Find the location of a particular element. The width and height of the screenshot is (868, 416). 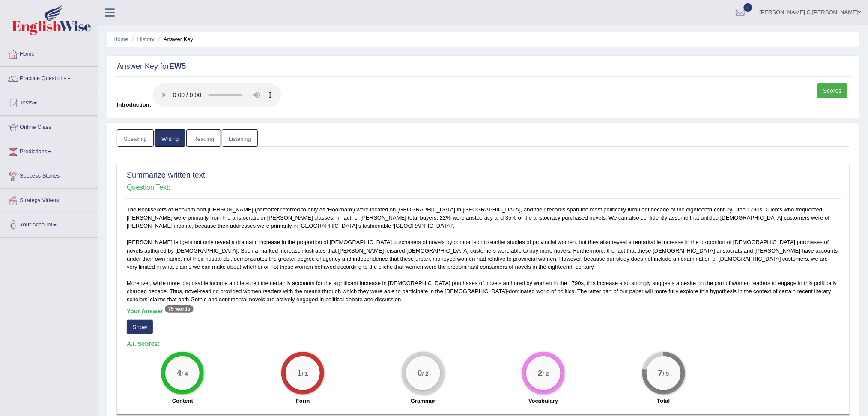

strong: EW5 is located at coordinates (177, 67).